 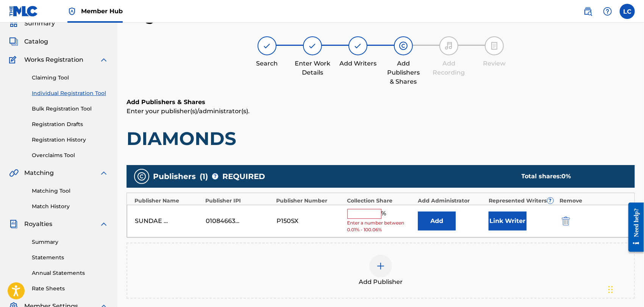 What do you see at coordinates (404, 73) in the screenshot?
I see `div: Add Publishers & Shares` at bounding box center [404, 73].